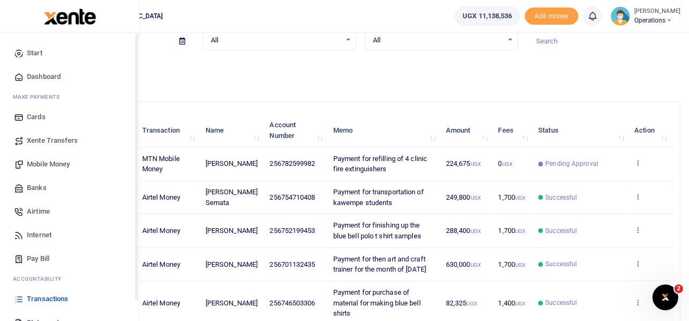 This screenshot has height=321, width=689. Describe the element at coordinates (69, 259) in the screenshot. I see `a: Pay Bill` at that location.